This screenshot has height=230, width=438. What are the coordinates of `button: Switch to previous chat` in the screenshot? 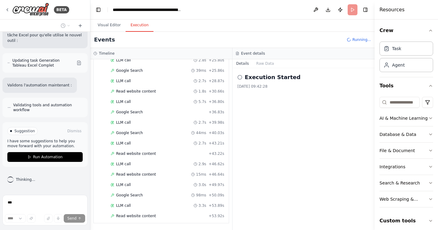 It's located at (65, 26).